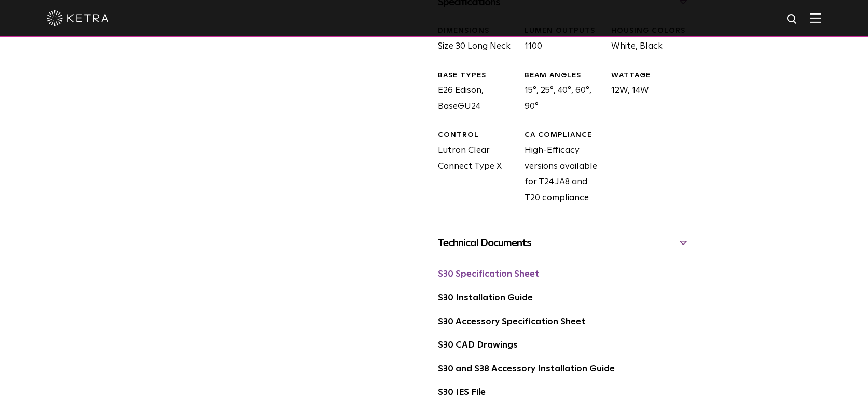  Describe the element at coordinates (647, 92) in the screenshot. I see `div: 12W, 14W` at that location.